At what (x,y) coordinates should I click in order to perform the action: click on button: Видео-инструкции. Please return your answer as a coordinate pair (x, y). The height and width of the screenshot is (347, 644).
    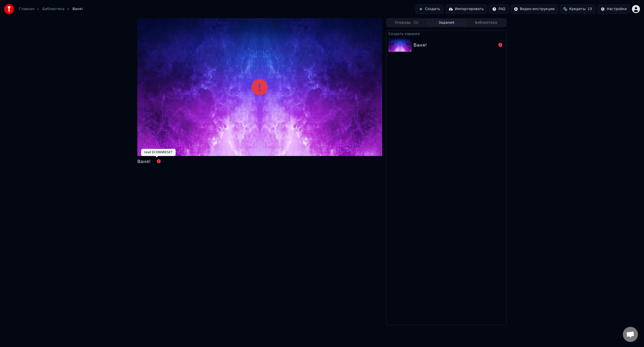
    Looking at the image, I should click on (534, 9).